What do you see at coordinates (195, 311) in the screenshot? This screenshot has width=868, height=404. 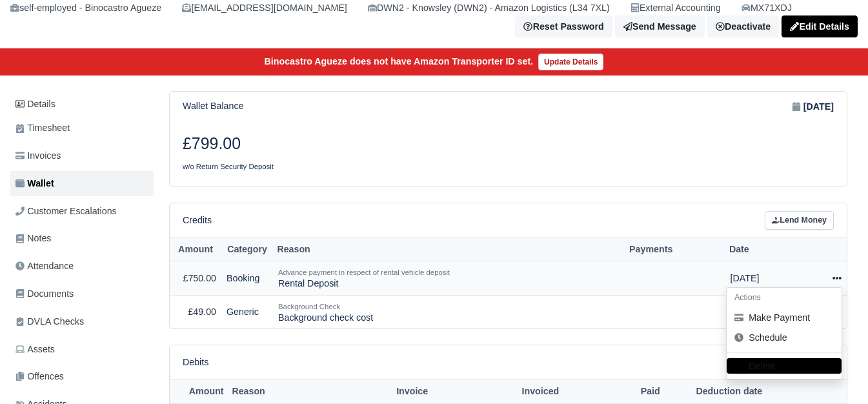 I see `td: £49.00` at bounding box center [195, 311].